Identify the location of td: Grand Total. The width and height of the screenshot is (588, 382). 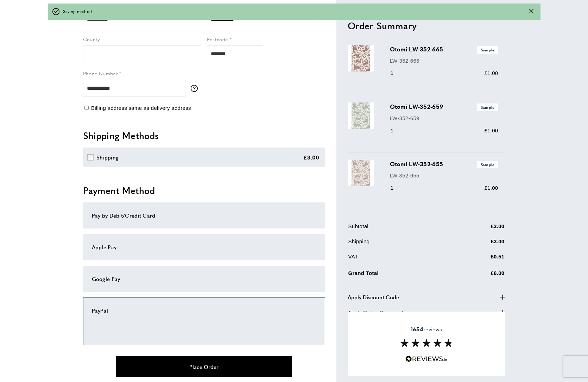
(402, 274).